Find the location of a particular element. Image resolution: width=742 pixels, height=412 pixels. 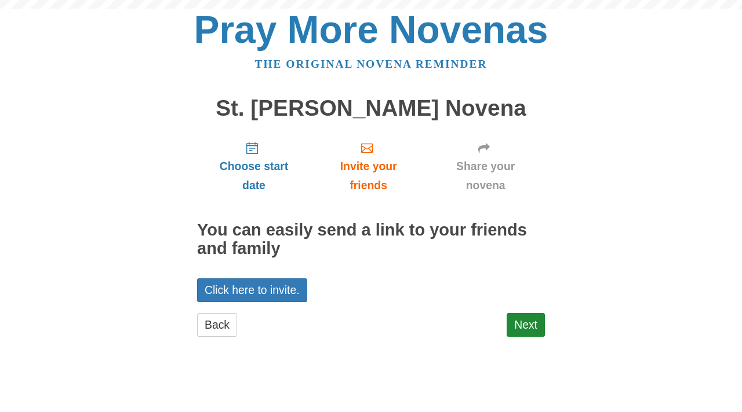

a: Next is located at coordinates (525, 325).